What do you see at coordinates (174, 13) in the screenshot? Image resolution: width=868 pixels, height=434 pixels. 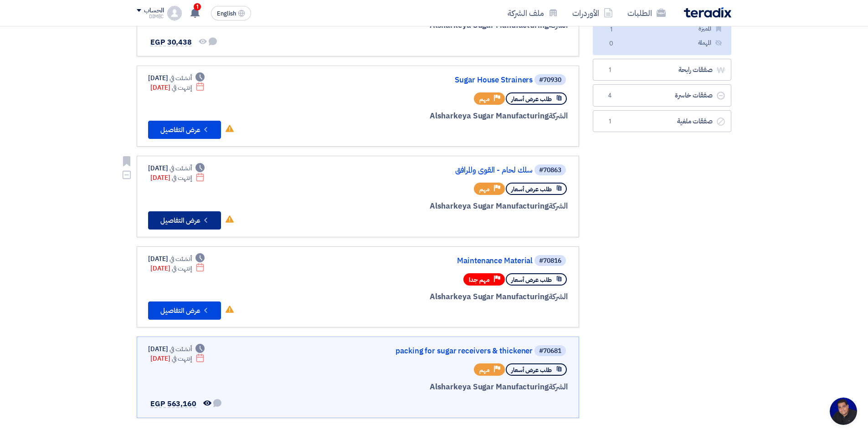 I see `img: profile_test.png` at bounding box center [174, 13].